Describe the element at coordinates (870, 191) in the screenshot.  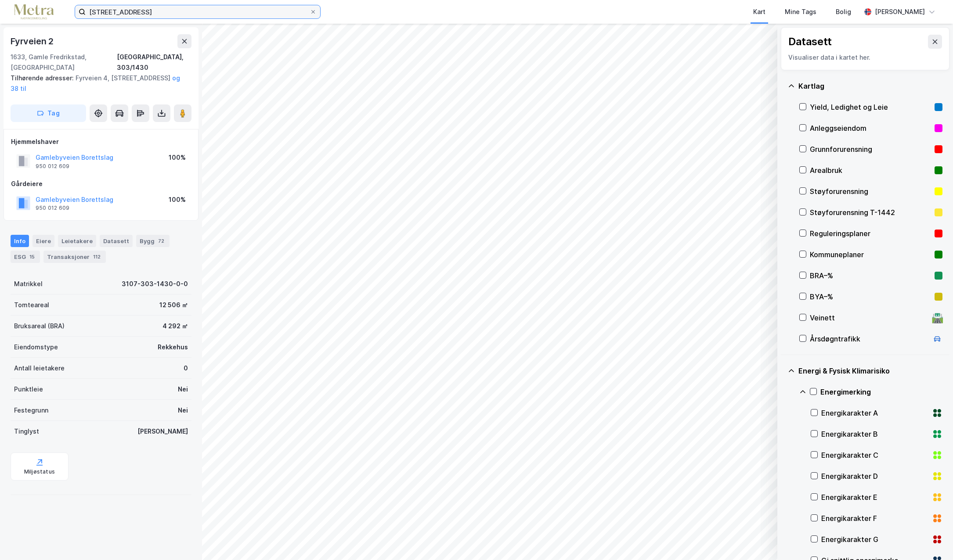
I see `div: Støyforurensning` at that location.